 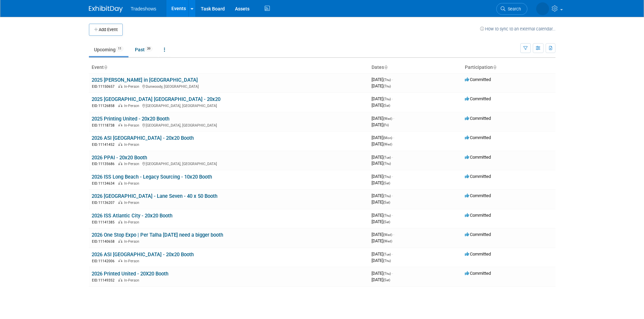 I want to click on a: Sort by Start Date, so click(x=385, y=67).